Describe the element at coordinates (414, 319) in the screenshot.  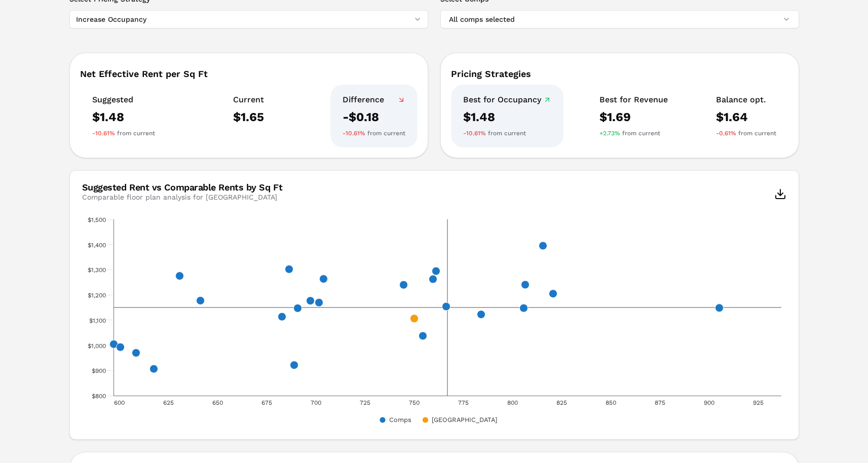
I see `path: x, 750, 1,106.25. Pickerington Ridge.` at that location.